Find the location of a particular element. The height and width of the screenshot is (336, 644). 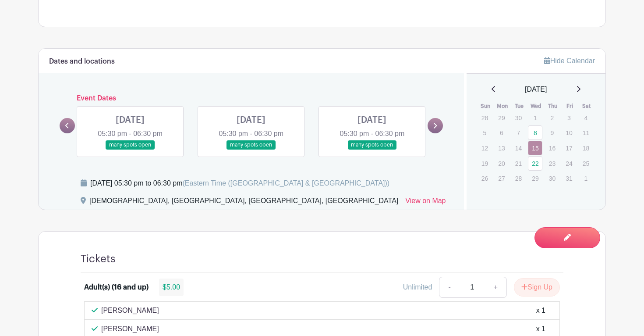

p: 25 is located at coordinates (586, 163).